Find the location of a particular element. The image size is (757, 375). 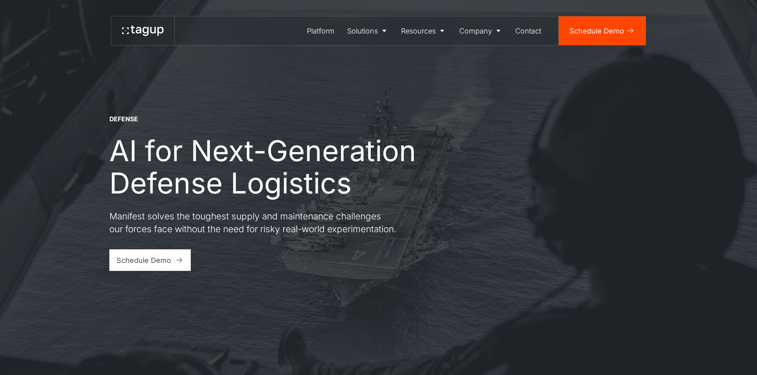

p: Manifest solves the toughest supply and maintenance challenges our forces face without the need f... is located at coordinates (253, 222).